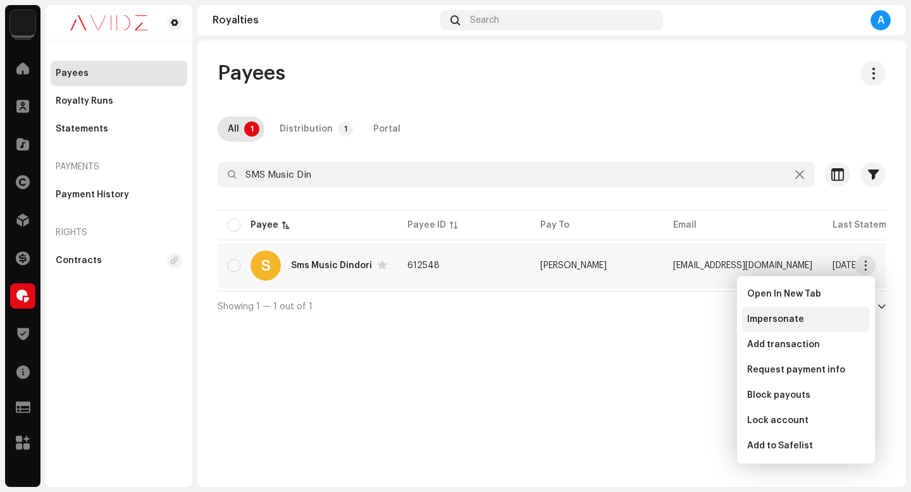 The image size is (911, 492). What do you see at coordinates (423, 266) in the screenshot?
I see `span: 612548` at bounding box center [423, 266].